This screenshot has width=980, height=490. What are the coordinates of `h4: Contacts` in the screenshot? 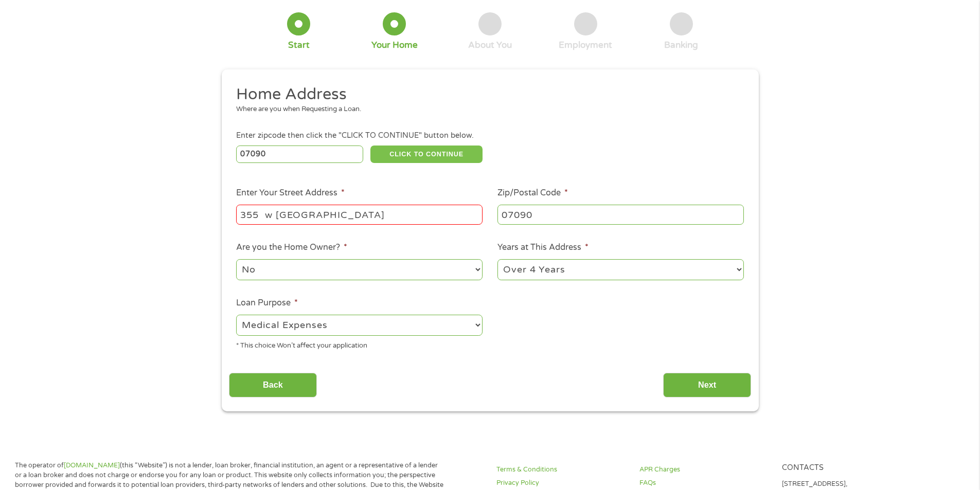 It's located at (847, 467).